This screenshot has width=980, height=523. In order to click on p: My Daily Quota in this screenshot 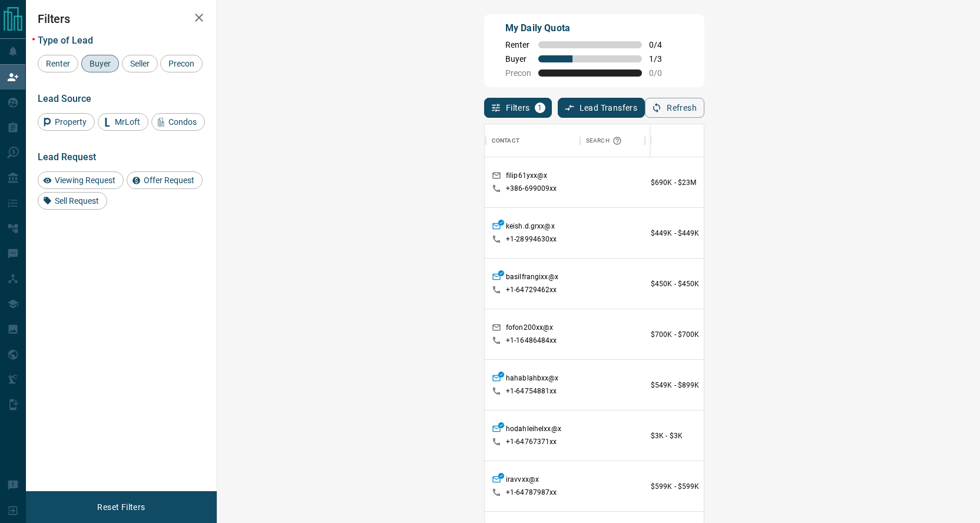, I will do `click(590, 28)`.